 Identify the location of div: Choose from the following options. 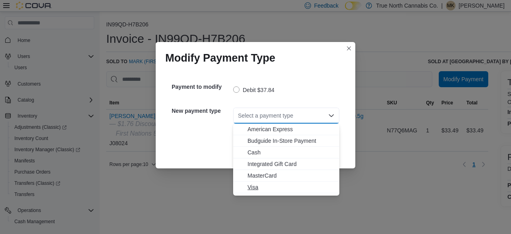
(286, 158).